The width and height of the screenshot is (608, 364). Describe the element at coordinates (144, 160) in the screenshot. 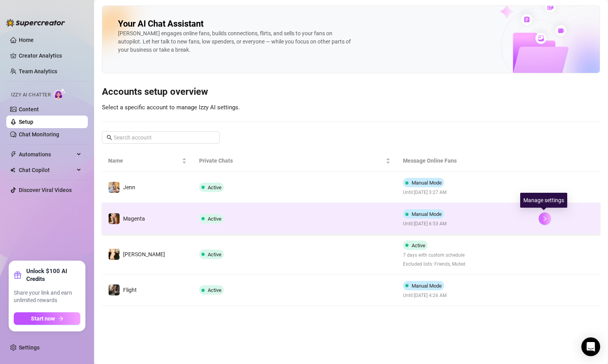

I see `span: Name` at that location.